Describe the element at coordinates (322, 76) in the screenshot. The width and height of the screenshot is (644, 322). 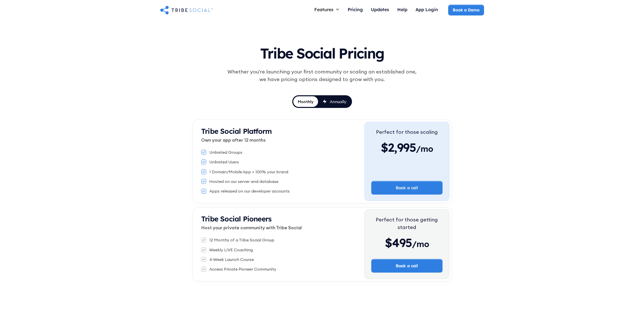
I see `div: Whether you're launching your first community or scaling an established one, we have pricing opti...` at that location.